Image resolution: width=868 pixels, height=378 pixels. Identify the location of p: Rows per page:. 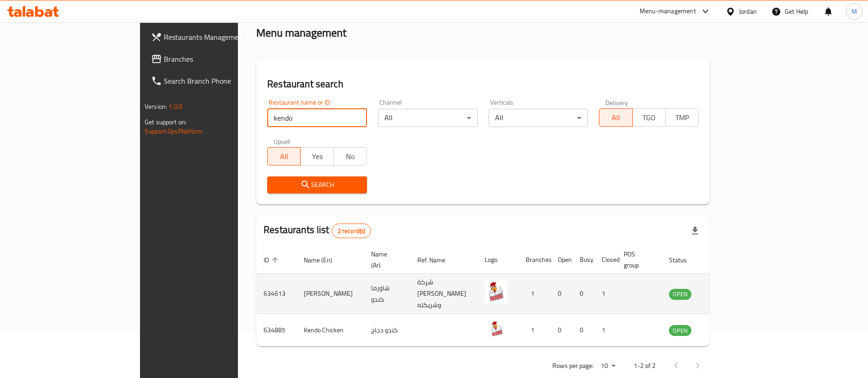
(573, 366).